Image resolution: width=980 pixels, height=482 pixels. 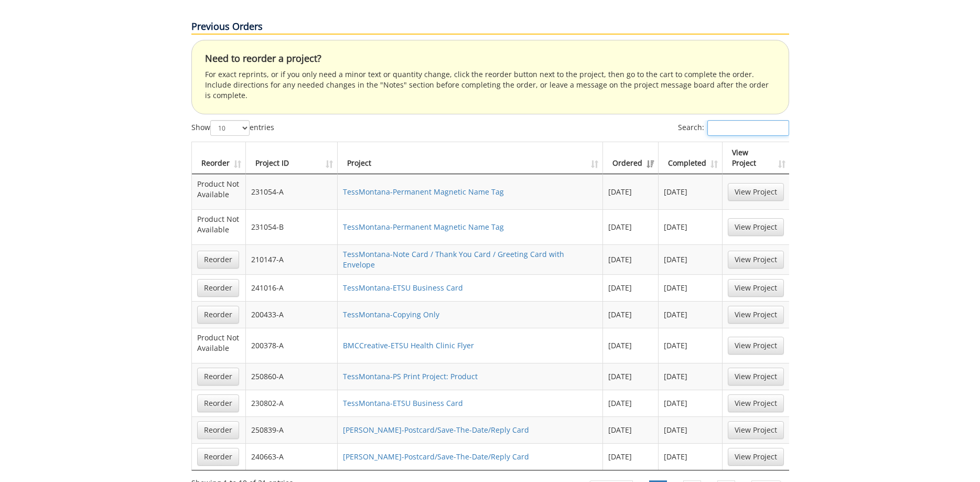 What do you see at coordinates (490, 85) in the screenshot?
I see `p: For exact reprints, or if you only need a minor text or quantity change, click the reorder button...` at bounding box center [490, 85].